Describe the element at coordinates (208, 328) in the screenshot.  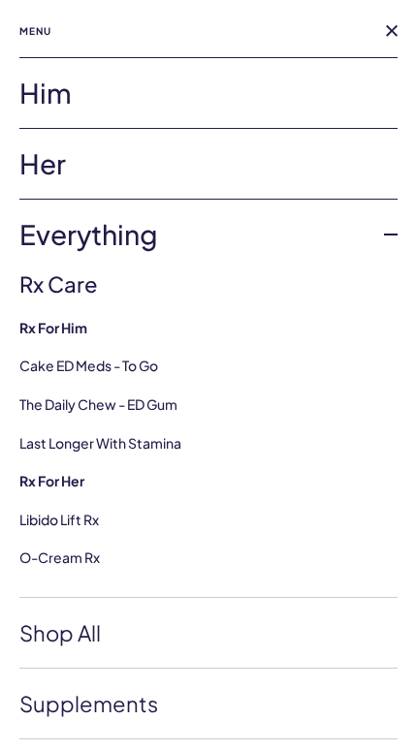
I see `a: Rx For Him` at that location.